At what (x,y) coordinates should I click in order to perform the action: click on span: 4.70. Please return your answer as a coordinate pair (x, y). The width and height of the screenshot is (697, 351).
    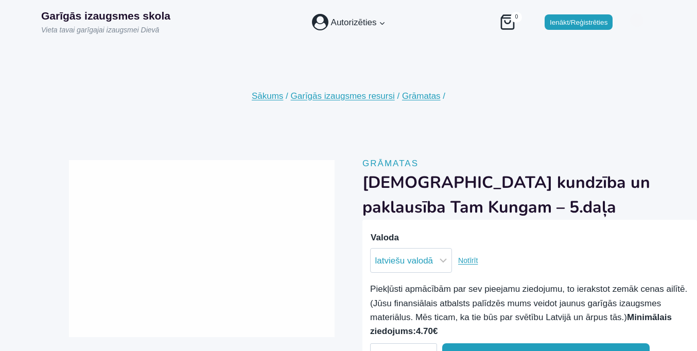
    Looking at the image, I should click on (424, 331).